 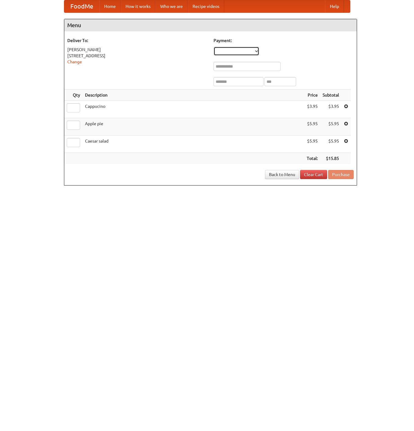 I want to click on a: How it works, so click(x=138, y=6).